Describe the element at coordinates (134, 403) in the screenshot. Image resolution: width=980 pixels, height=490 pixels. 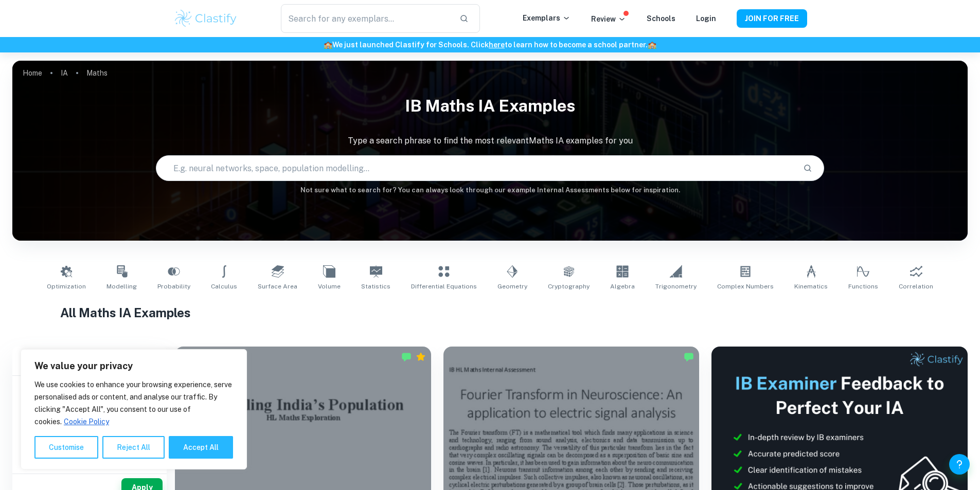
I see `p: We use cookies to enhance your browsing experience, serve personalised ads or content, and analys...` at that location.